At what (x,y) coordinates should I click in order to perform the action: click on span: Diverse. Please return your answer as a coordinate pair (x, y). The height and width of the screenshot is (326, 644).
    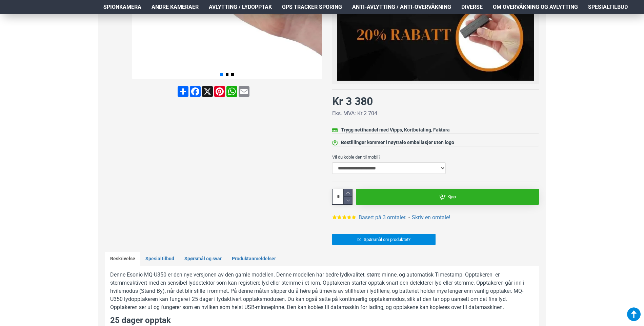
    Looking at the image, I should click on (472, 7).